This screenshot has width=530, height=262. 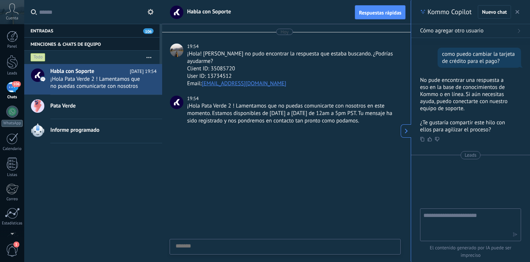 I want to click on div: ¡Hola Pata Verde 2 ! Lamentamos que no puedas comunicarte con nosotros en este momento. Estamos d..., so click(x=293, y=114).